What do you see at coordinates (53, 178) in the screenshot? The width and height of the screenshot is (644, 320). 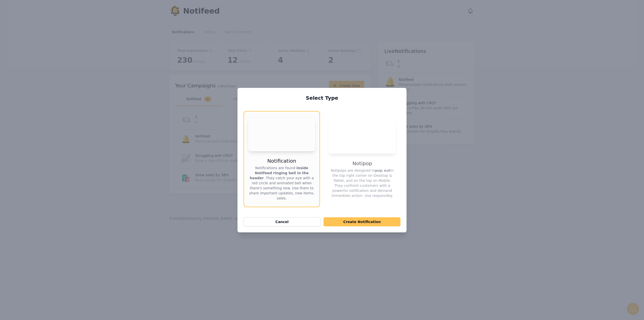 I see `span: We run on Gist` at bounding box center [53, 178].